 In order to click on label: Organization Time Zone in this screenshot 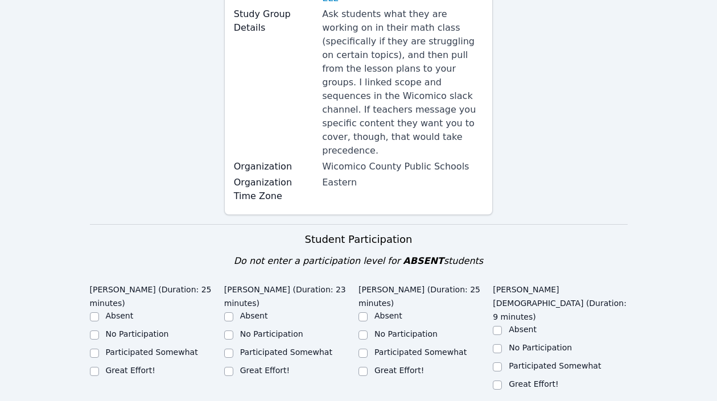, I will do `click(275, 189)`.